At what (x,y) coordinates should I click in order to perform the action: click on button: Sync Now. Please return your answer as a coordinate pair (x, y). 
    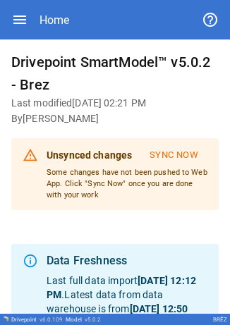
    Looking at the image, I should click on (174, 155).